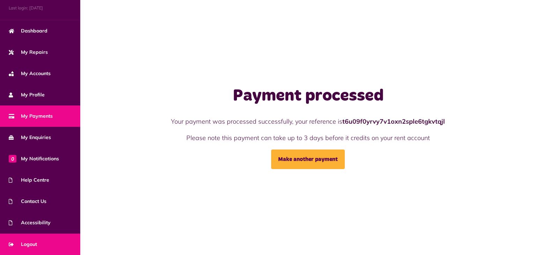  I want to click on span: 0, so click(13, 158).